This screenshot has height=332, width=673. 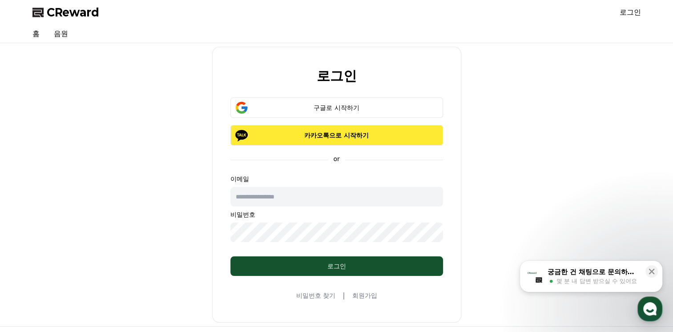 I want to click on a: 대화, so click(x=87, y=269).